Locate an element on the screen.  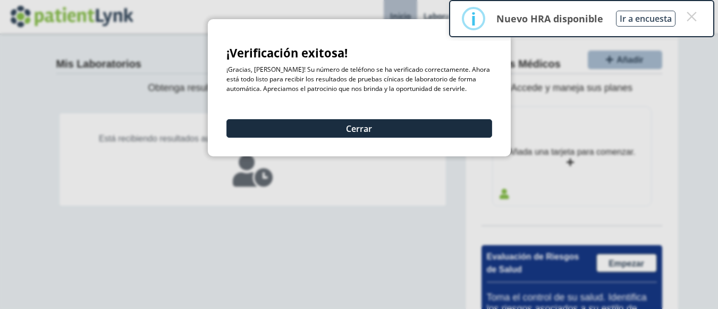
div: i is located at coordinates (474, 19).